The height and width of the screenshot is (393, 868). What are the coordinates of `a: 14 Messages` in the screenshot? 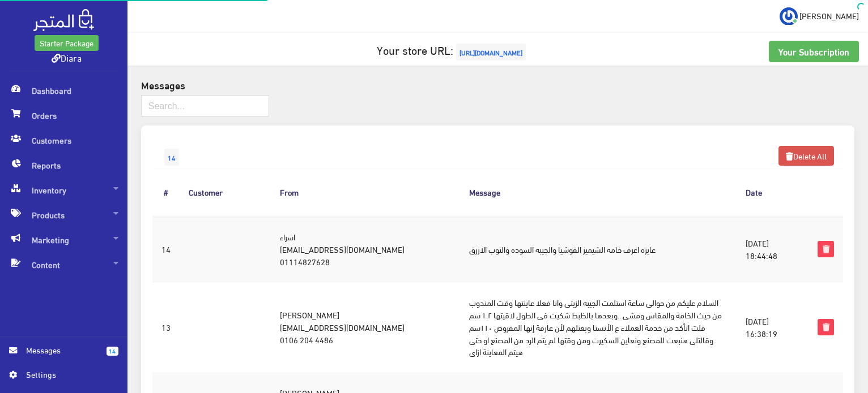 It's located at (63, 356).